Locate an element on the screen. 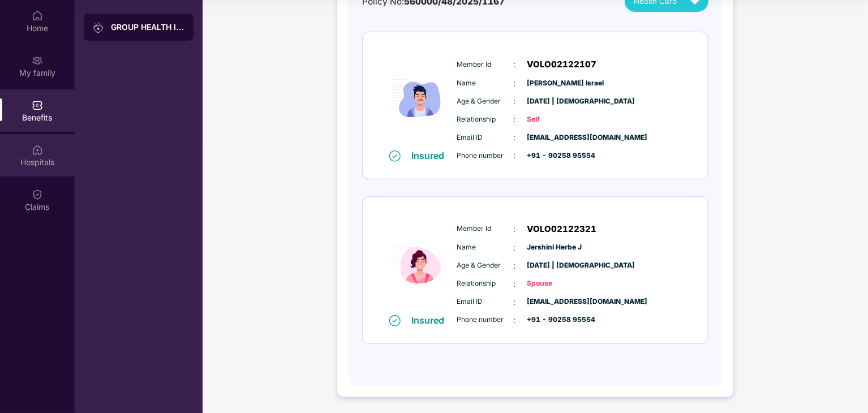 Image resolution: width=868 pixels, height=413 pixels. img: svg+xml;base64,PHN2ZyBpZD0iSG9zcGl0YWxzIiB4bWxucz0iaHR0cDovL3d3dy53My5vcmcvMjAwMC9zdmciIHdpZHRoPS... is located at coordinates (37, 150).